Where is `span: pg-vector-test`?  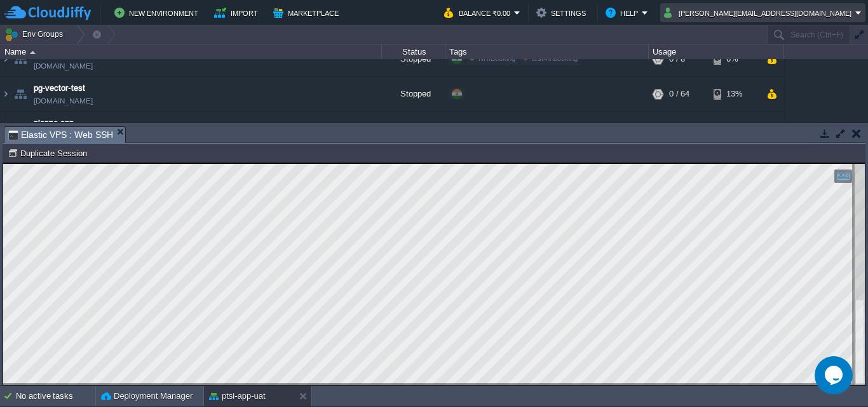 span: pg-vector-test is located at coordinates (59, 88).